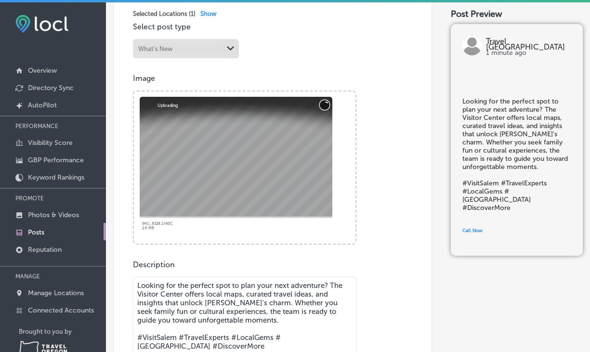 This screenshot has width=590, height=352. What do you see at coordinates (528, 53) in the screenshot?
I see `p: 1 minute ago` at bounding box center [528, 53].